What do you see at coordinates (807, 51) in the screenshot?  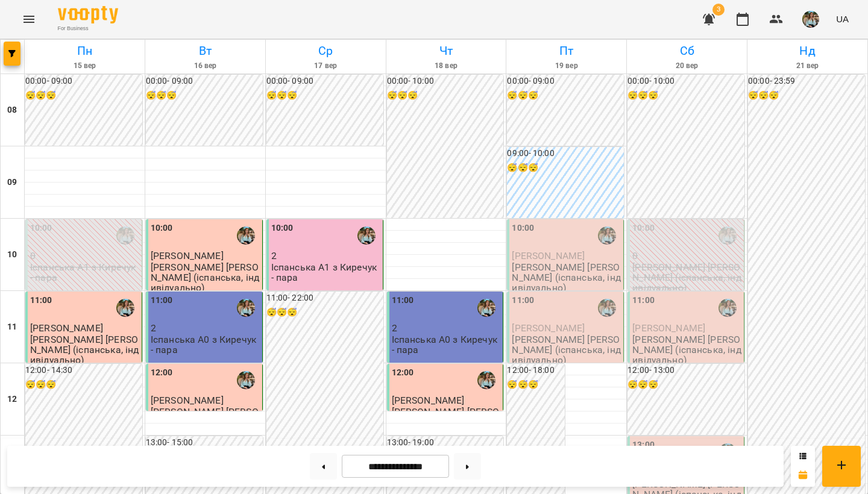 I see `h6: Нд` at bounding box center [807, 51].